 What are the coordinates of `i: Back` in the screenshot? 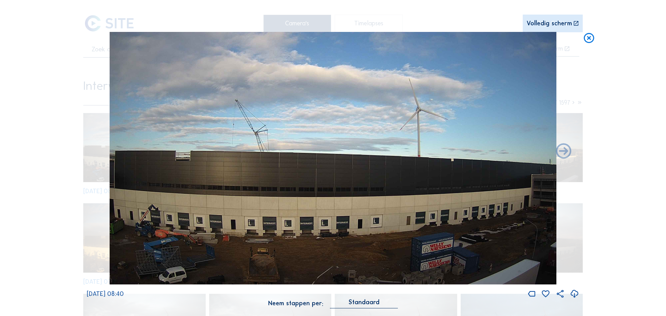 It's located at (563, 152).